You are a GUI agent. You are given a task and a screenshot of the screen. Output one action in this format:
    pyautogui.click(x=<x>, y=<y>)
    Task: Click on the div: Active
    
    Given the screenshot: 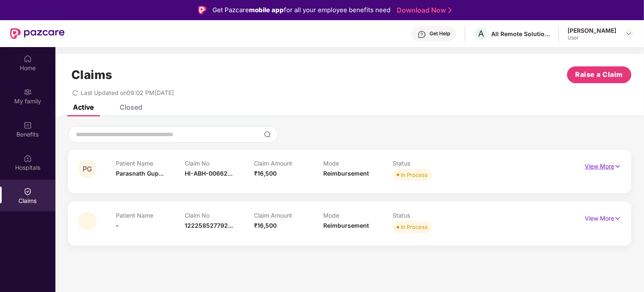 What is the action you would take?
    pyautogui.click(x=83, y=107)
    